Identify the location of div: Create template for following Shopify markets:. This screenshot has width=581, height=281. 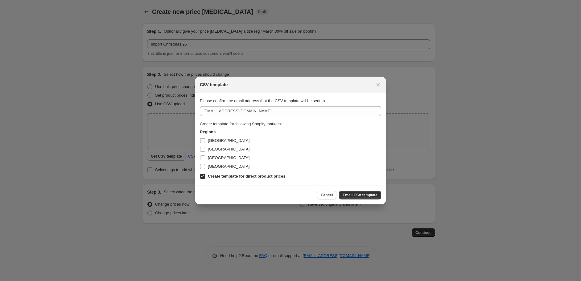
(290, 124).